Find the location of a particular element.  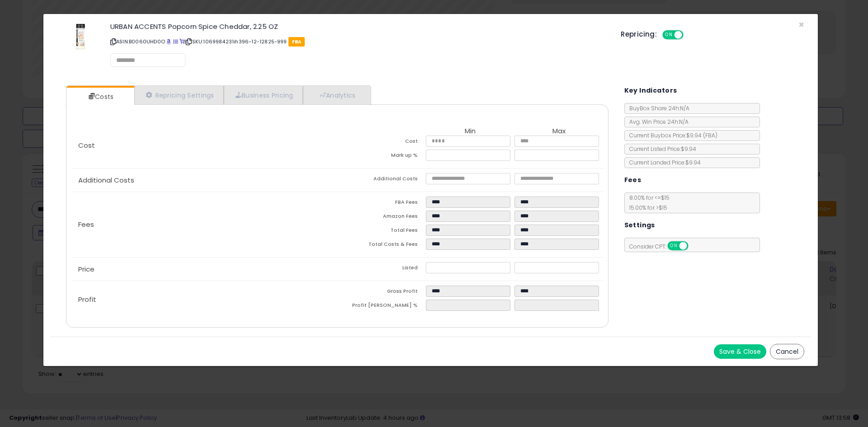

a: BuyBox page is located at coordinates (169, 42).